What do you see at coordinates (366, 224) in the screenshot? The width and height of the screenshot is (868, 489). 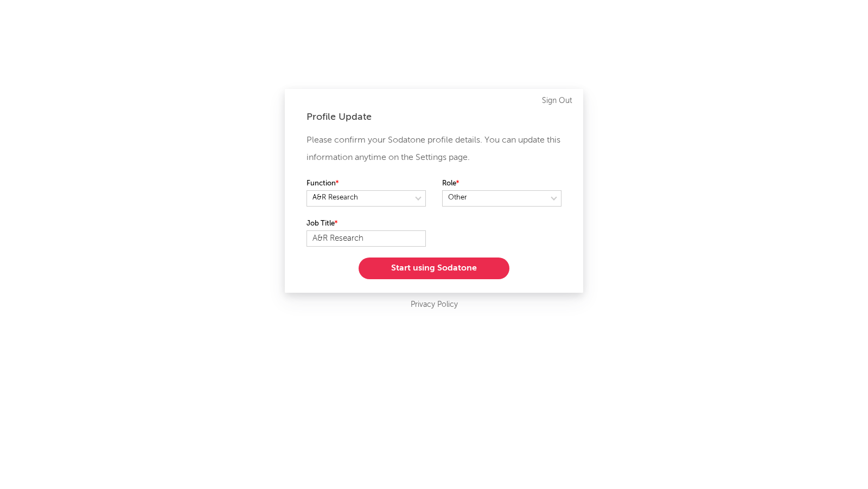 I see `label: Job Title` at bounding box center [366, 224].